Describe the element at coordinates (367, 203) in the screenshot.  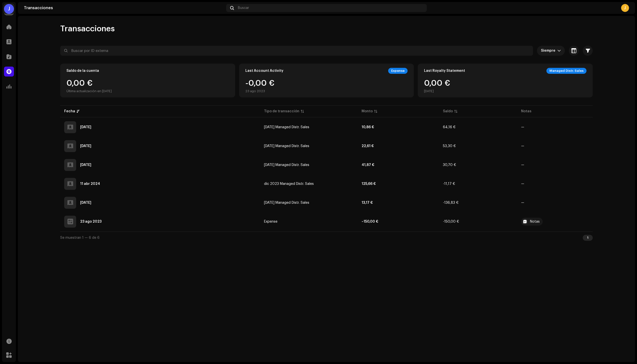
I see `span: 13,17 €` at that location.